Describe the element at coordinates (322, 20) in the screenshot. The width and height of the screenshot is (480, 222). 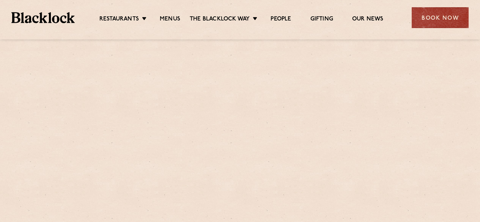
I see `a: Gifting` at that location.